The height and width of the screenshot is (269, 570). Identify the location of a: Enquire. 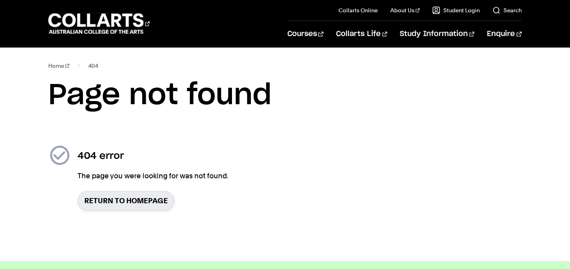
(503, 34).